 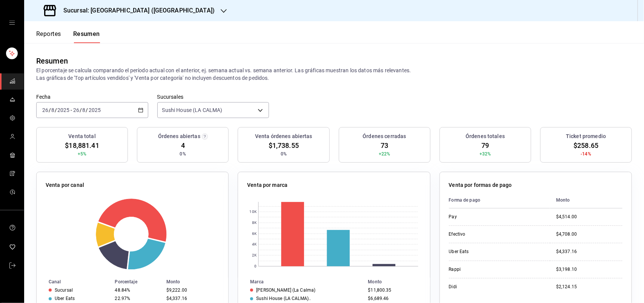 What do you see at coordinates (138, 290) in the screenshot?
I see `div: 48.84%` at bounding box center [138, 290].